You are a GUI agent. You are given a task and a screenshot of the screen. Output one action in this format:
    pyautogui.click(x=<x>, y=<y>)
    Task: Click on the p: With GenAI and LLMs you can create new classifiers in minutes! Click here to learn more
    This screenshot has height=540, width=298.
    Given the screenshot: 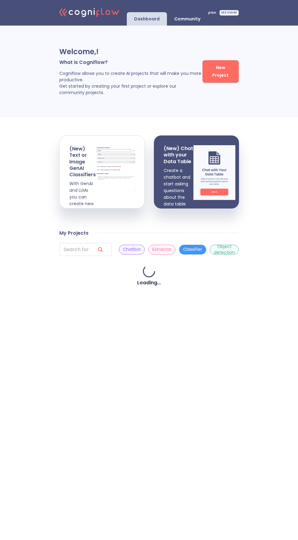 What is the action you would take?
    pyautogui.click(x=83, y=221)
    